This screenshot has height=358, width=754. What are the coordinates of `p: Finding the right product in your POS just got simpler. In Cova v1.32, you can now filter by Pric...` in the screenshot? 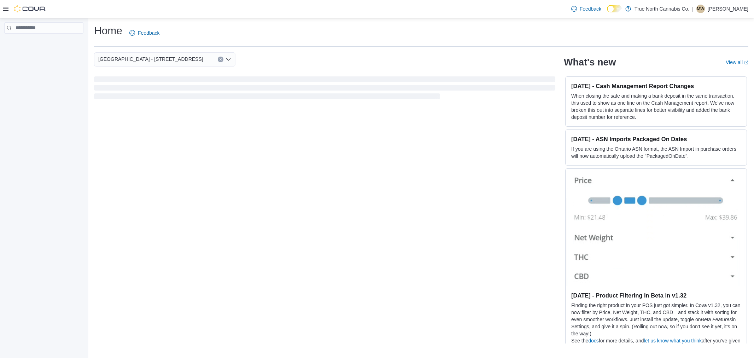 It's located at (656, 319).